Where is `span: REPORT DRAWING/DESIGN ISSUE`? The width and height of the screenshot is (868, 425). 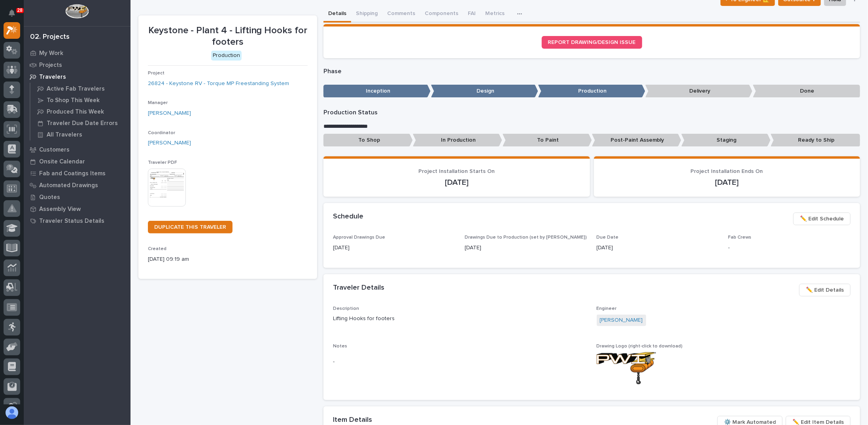
span: REPORT DRAWING/DESIGN ISSUE is located at coordinates (592, 42).